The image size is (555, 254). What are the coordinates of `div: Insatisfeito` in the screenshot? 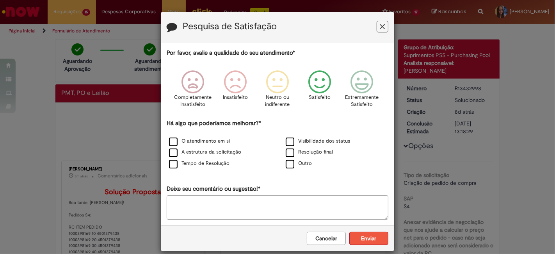 It's located at (235, 91).